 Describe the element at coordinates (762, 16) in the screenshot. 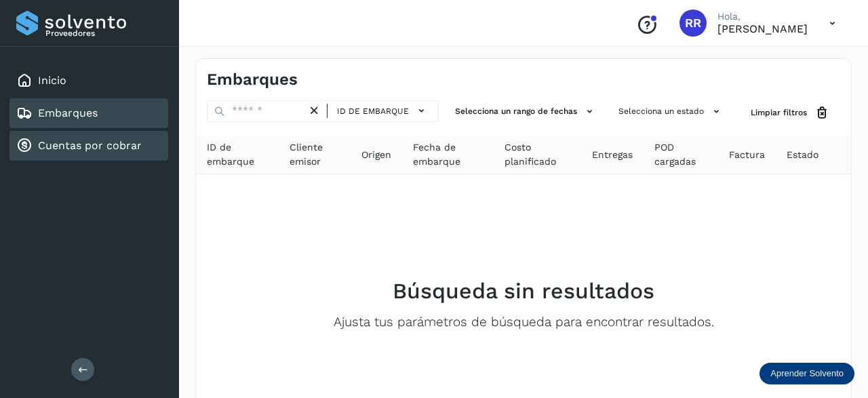

I see `p: Hola,` at that location.